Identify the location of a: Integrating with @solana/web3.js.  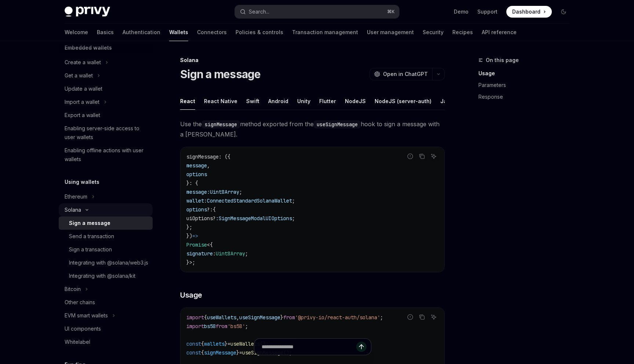
(106, 262).